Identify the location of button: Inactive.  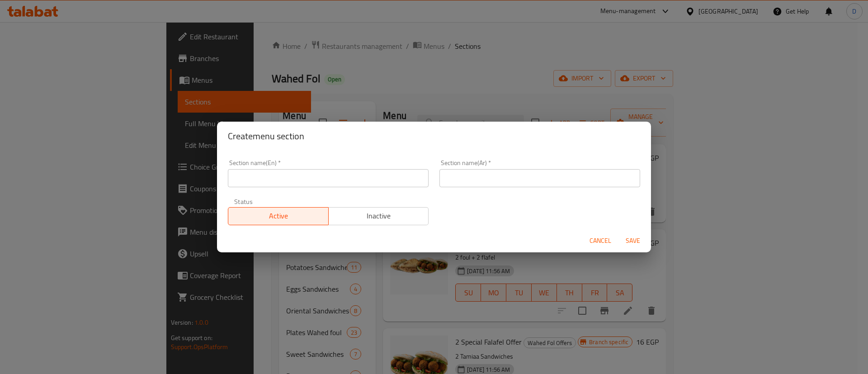
(378, 217).